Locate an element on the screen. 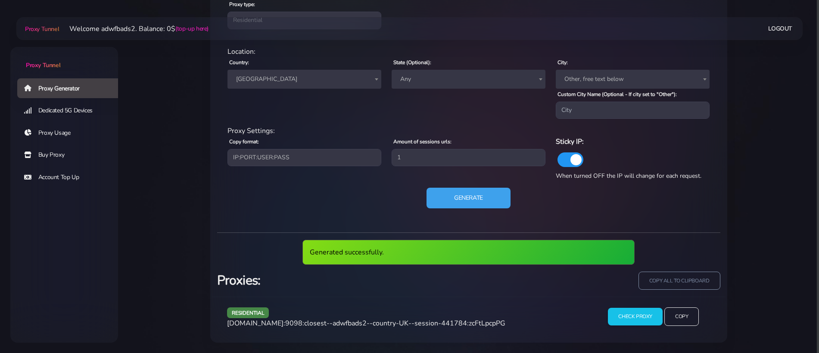 This screenshot has height=353, width=819. label: Custom City Name (Optional - If city set to "Other"): is located at coordinates (617, 94).